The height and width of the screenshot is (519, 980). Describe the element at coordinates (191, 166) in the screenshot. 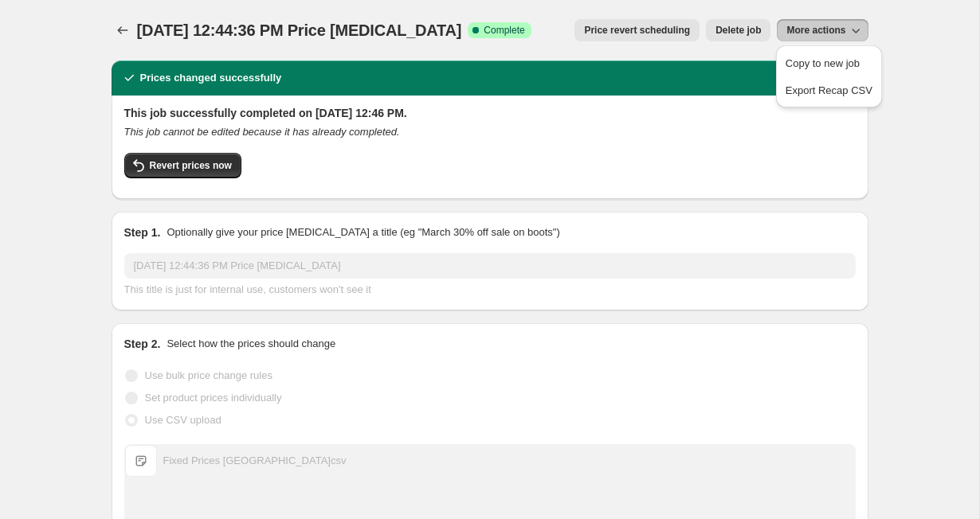

I see `span: Revert prices now` at that location.